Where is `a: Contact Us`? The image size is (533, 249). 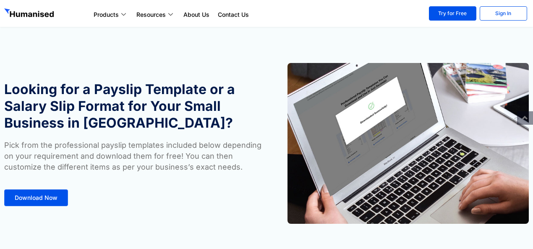 a: Contact Us is located at coordinates (233, 15).